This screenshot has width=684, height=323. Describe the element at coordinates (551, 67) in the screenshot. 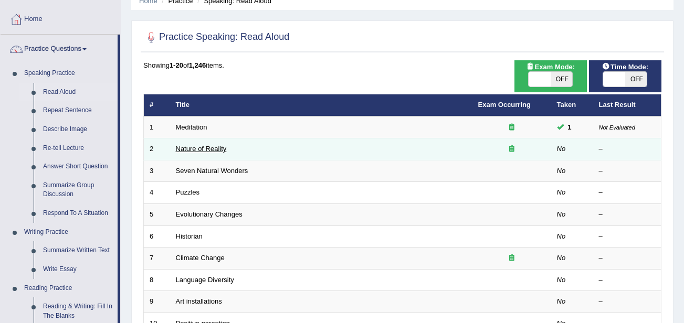

I see `span: Exam Mode:` at that location.